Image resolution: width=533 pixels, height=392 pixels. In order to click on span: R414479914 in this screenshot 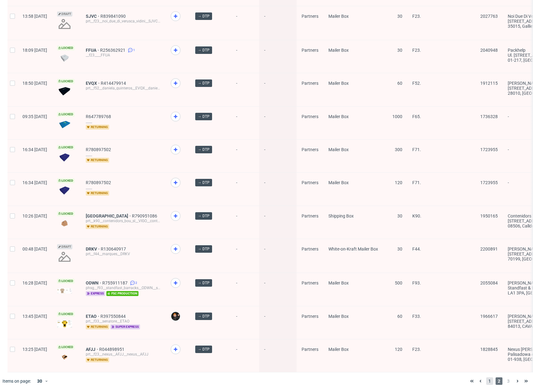, I will do `click(114, 83)`.